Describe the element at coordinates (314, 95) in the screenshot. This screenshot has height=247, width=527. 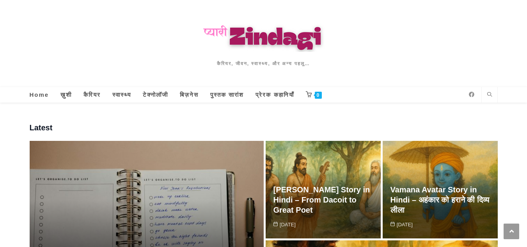
I see `a: 0` at that location.